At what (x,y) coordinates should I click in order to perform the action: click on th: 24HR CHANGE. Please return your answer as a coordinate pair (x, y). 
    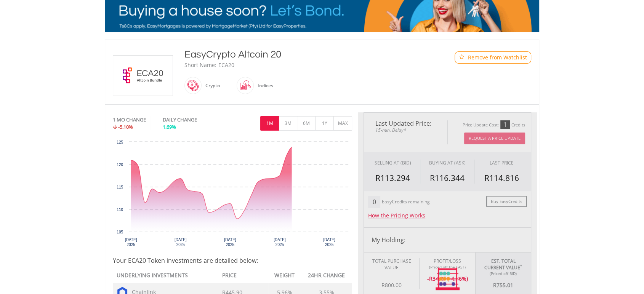
    Looking at the image, I should click on (326, 276).